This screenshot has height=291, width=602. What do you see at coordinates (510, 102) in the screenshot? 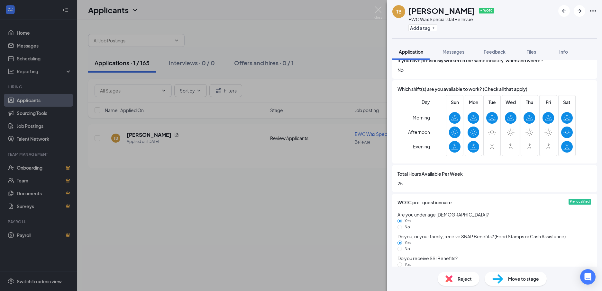
I see `span: Wed` at bounding box center [510, 102].